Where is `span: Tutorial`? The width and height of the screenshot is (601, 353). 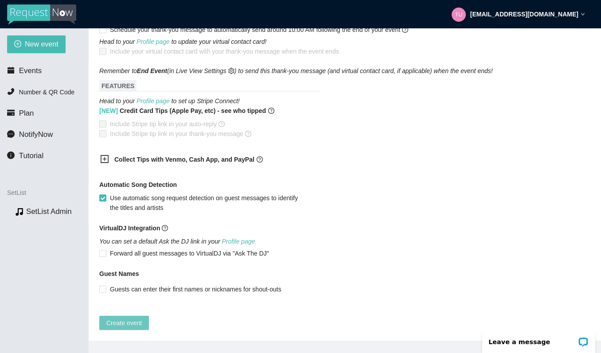 span: Tutorial is located at coordinates (31, 156).